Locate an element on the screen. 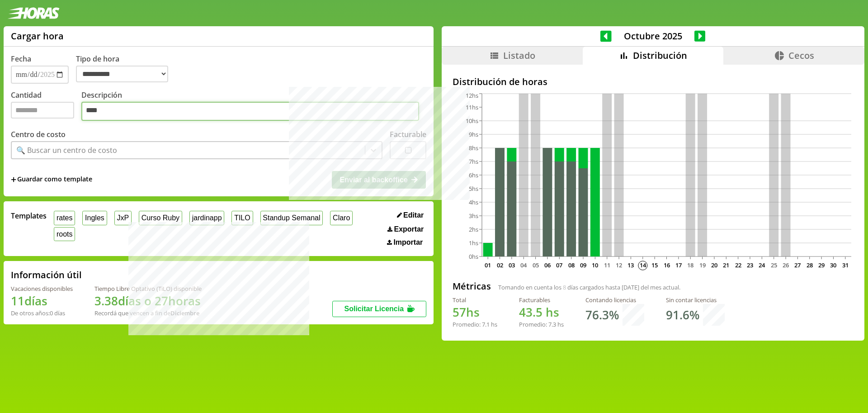 This screenshot has height=413, width=868. span: 7.3 is located at coordinates (552, 324).